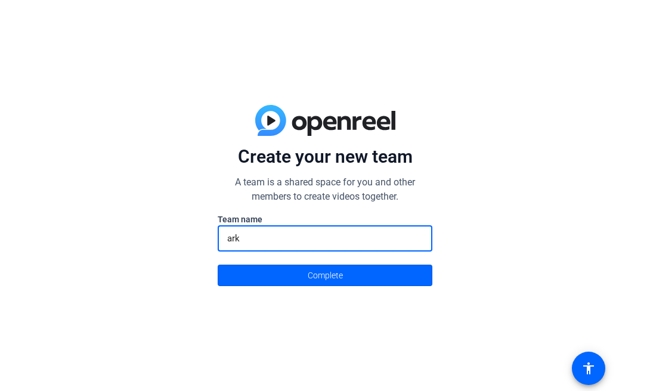 The height and width of the screenshot is (391, 650). I want to click on label: Team name, so click(325, 219).